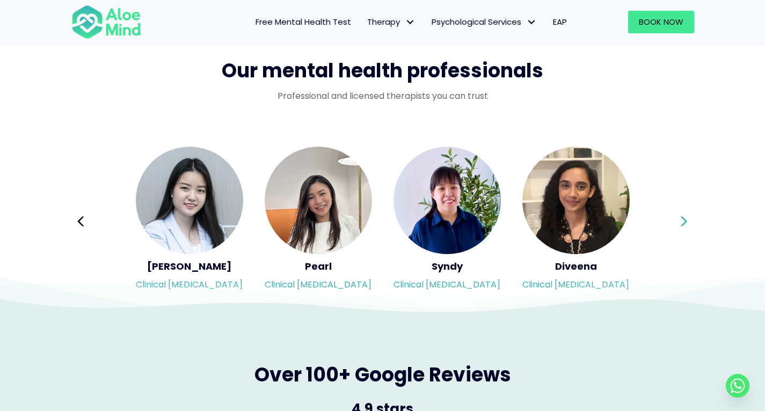  I want to click on h5: Syndy, so click(447, 266).